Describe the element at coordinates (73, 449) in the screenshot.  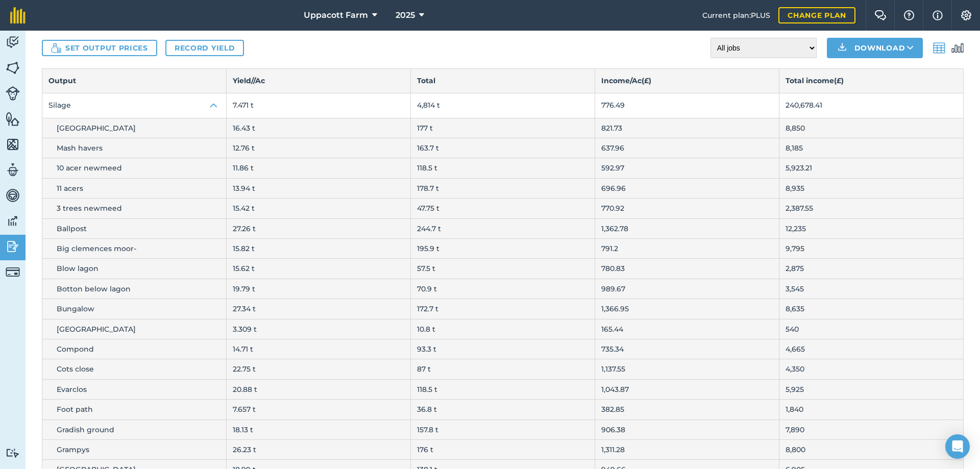
I see `span: Grampys` at that location.